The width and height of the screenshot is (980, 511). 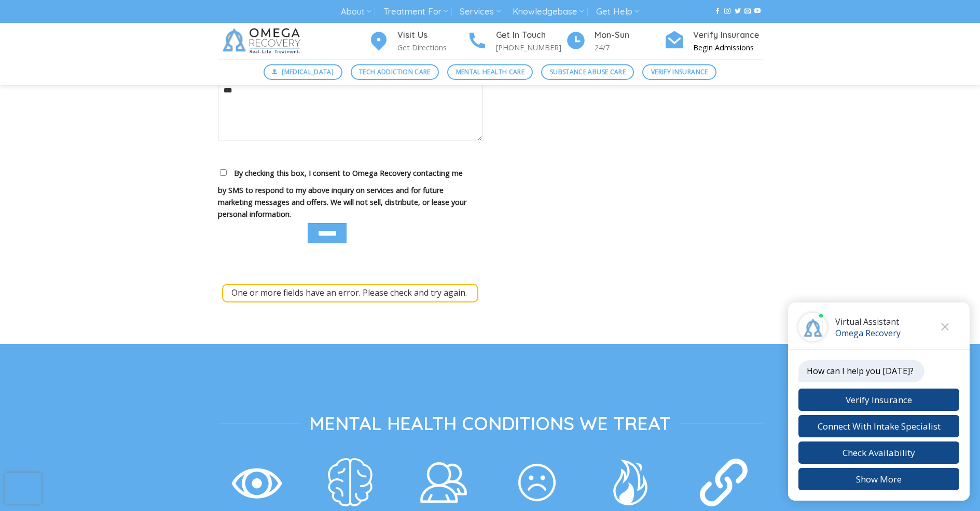 I want to click on a: Follow on YouTube, so click(x=757, y=12).